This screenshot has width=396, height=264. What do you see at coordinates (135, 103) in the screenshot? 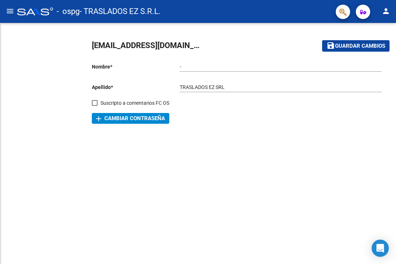
I see `span: Suscripto a comentarios FC OS` at bounding box center [135, 103].